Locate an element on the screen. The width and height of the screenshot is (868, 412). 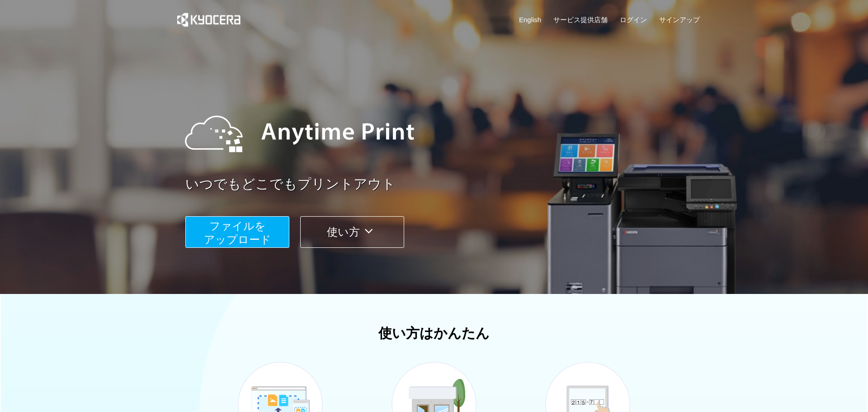
button: ファイルを​​アップロード is located at coordinates (237, 232).